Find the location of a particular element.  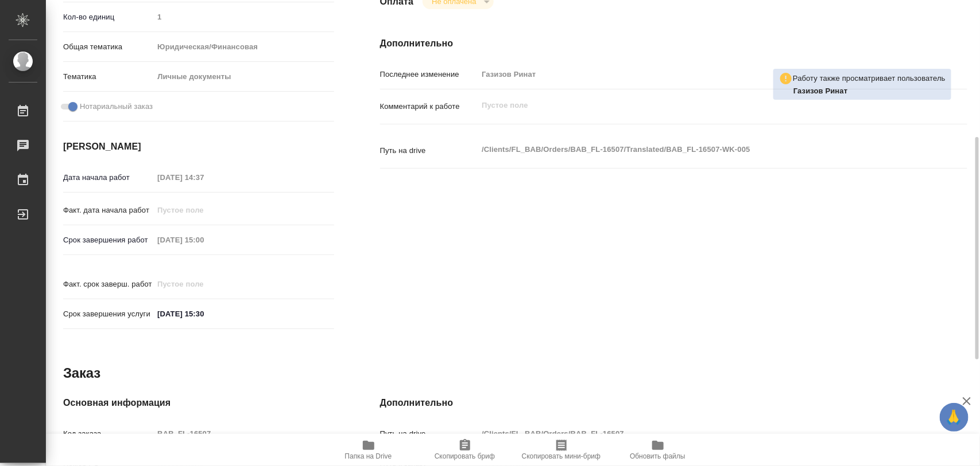

p: Дата начала работ is located at coordinates (108, 178).